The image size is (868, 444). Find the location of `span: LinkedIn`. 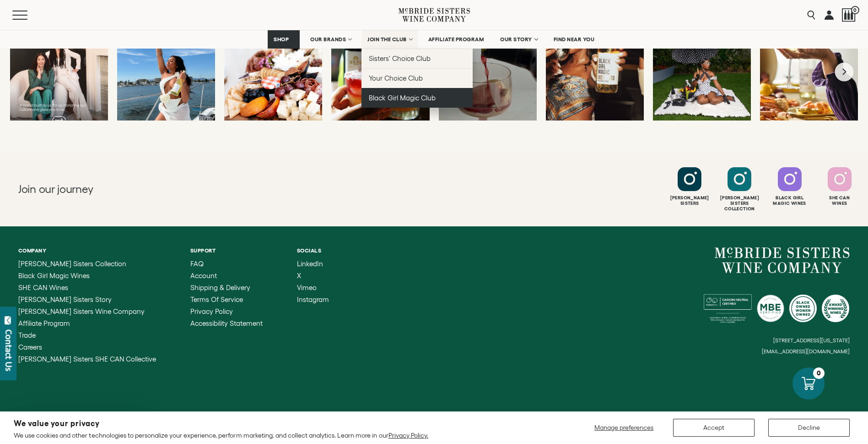

span: LinkedIn is located at coordinates (310, 264).